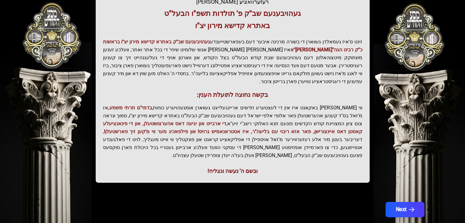 This screenshot has height=223, width=465. What do you see at coordinates (130, 108) in the screenshot?
I see `span: בדמי"ם תרתי משמע,` at bounding box center [130, 108].